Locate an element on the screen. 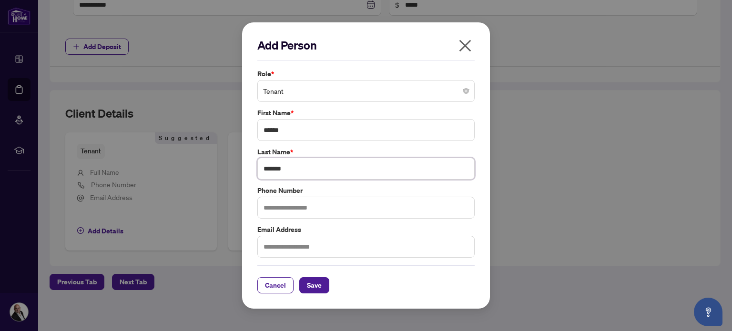 Image resolution: width=732 pixels, height=331 pixels. label: Phone Number is located at coordinates (366, 191).